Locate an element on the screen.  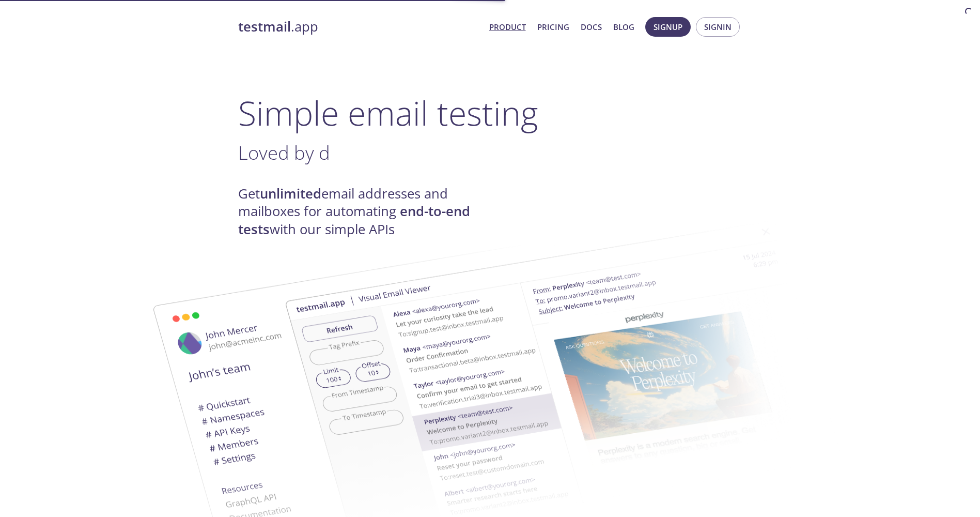
a: testmail.app is located at coordinates (359, 27).